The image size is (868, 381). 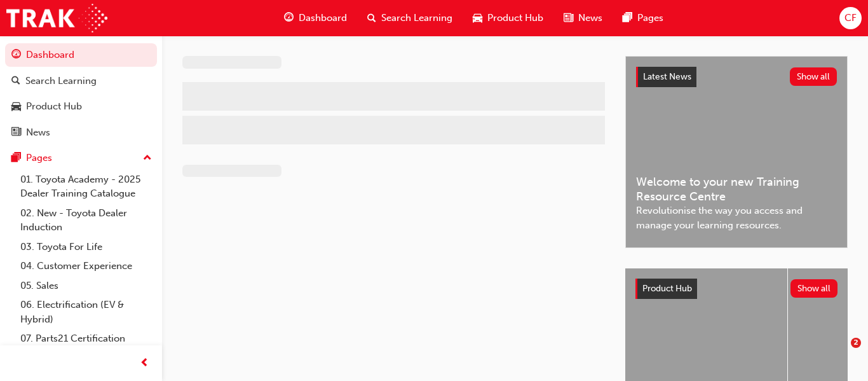 I want to click on a: car-iconProduct Hub, so click(x=508, y=18).